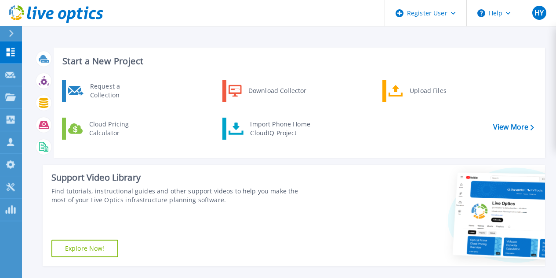  What do you see at coordinates (428, 91) in the screenshot?
I see `a: Upload Files` at bounding box center [428, 91].